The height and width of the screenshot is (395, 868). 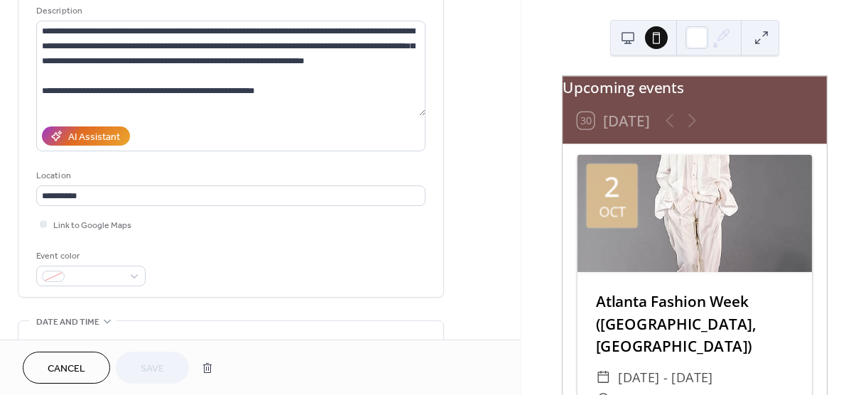 I want to click on div: Oct, so click(x=612, y=212).